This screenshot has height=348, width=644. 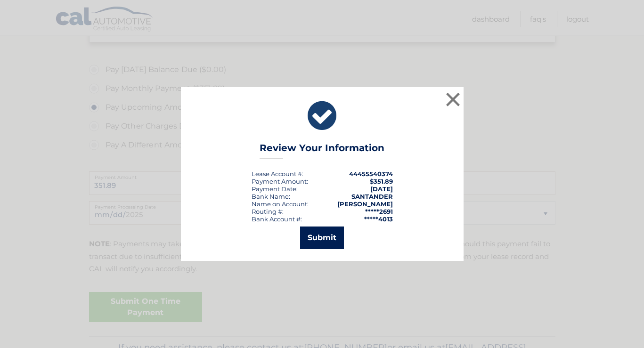 I want to click on div: Routing #:, so click(x=268, y=211).